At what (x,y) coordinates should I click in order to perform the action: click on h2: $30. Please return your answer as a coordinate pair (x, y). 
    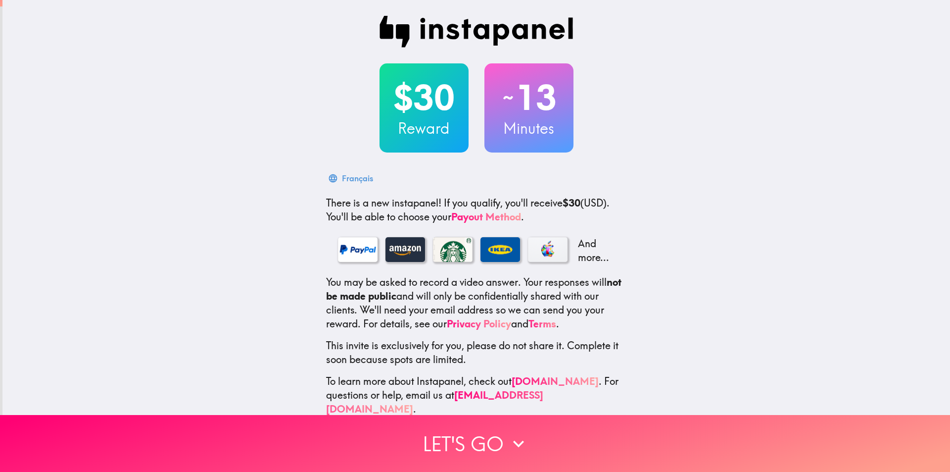
    Looking at the image, I should click on (424, 97).